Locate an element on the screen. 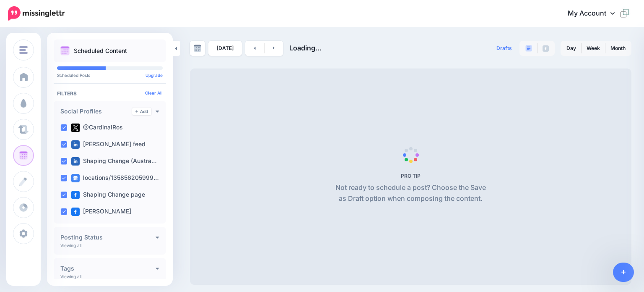  h4: Social Profiles is located at coordinates (96, 111).